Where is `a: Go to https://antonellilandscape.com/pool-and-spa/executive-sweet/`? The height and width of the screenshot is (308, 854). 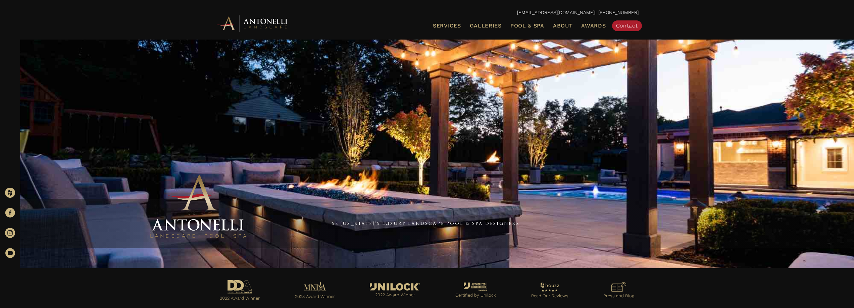
a: Go to https://antonellilandscape.com/pool-and-spa/executive-sweet/ is located at coordinates (240, 291).